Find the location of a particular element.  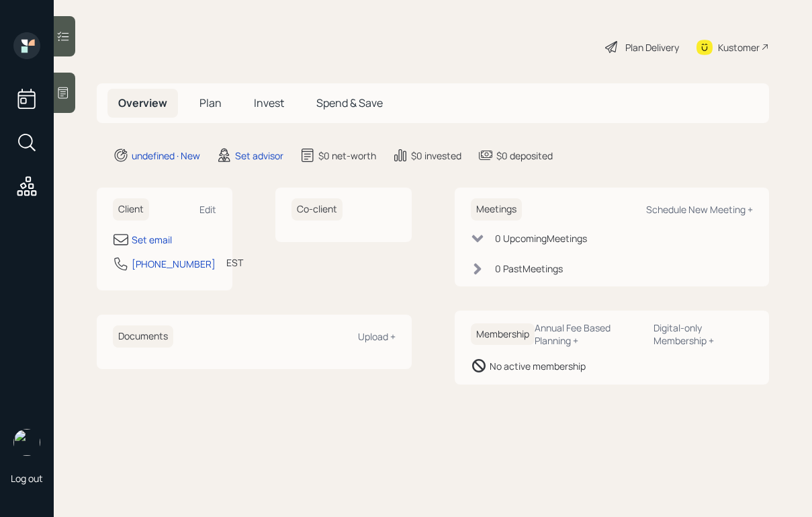

div: Annual Fee Based Planning + is located at coordinates (589, 334).